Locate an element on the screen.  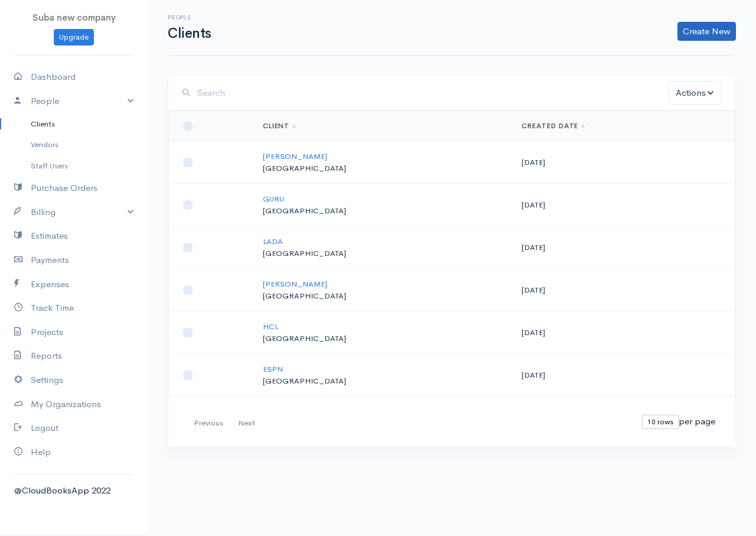
a: Create New is located at coordinates (707, 31).